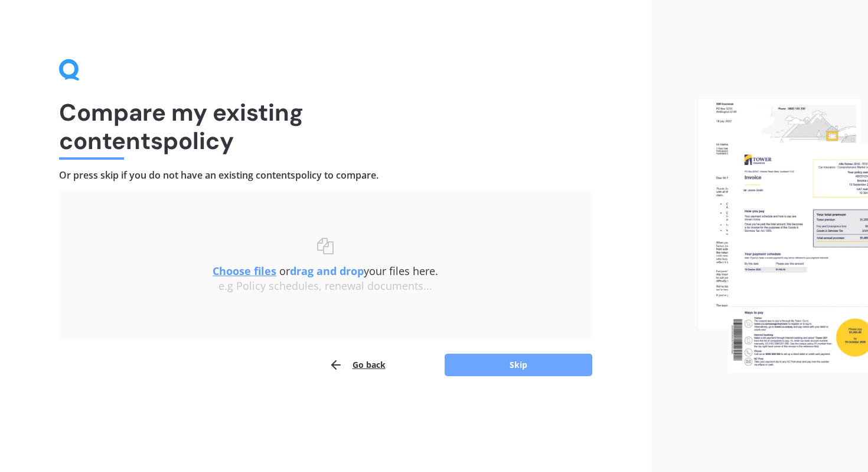 This screenshot has width=868, height=472. I want to click on u: Choose files, so click(245, 271).